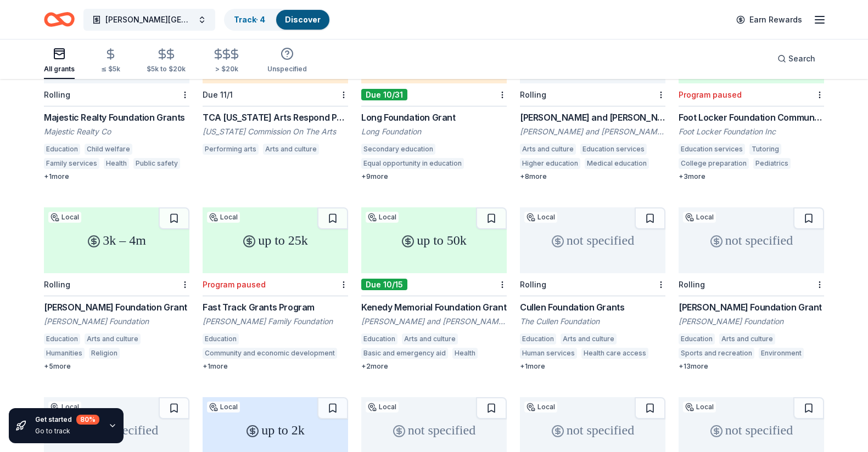 The image size is (868, 452). What do you see at coordinates (117, 99) in the screenshot?
I see `a: not specifiedLocalRollingMajestic Realty Foundation GrantsMajestic Realty CoEducationChild welfar...` at bounding box center [117, 99].